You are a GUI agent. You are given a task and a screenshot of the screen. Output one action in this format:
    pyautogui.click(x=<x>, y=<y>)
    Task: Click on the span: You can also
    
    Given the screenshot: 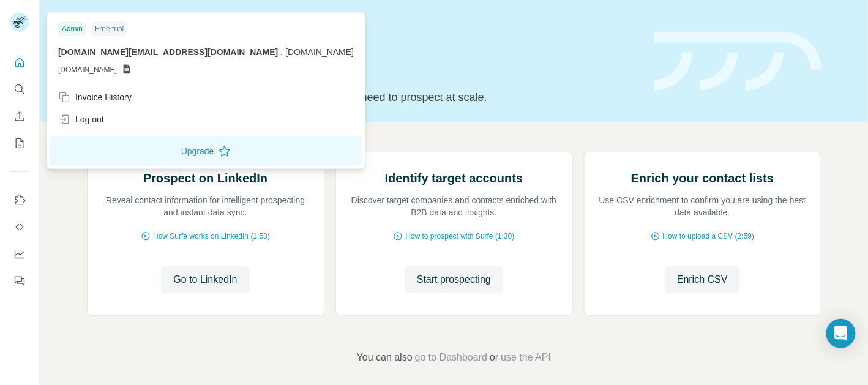 What is the action you would take?
    pyautogui.click(x=384, y=357)
    